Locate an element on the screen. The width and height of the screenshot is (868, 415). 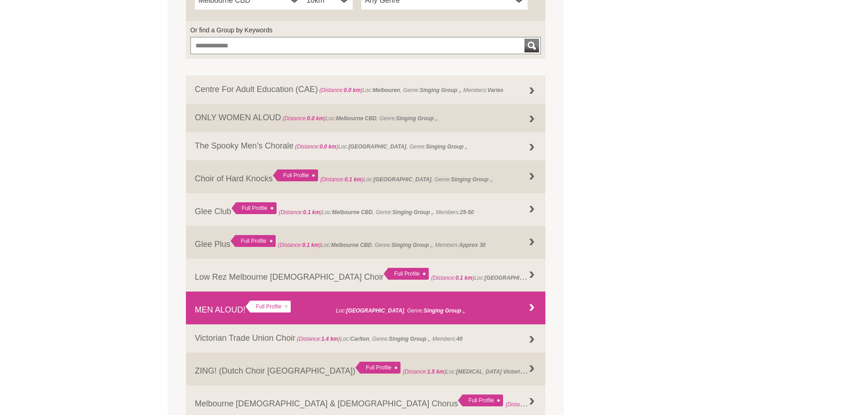
a: Glee Plus Full Profile (Distance:0.1 km)Loc:Melbourne CBD, Genre:Singing Group ,, Members:Approx 30 is located at coordinates (366, 242).